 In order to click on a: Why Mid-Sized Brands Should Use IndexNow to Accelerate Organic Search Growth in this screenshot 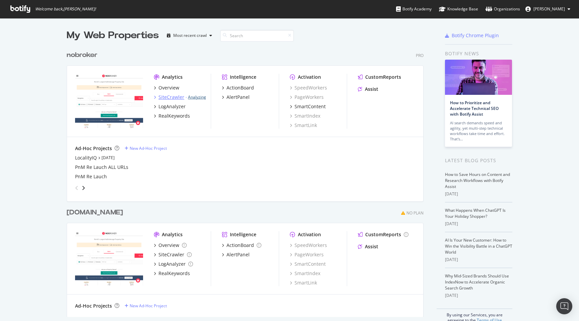, I will do `click(477, 282)`.